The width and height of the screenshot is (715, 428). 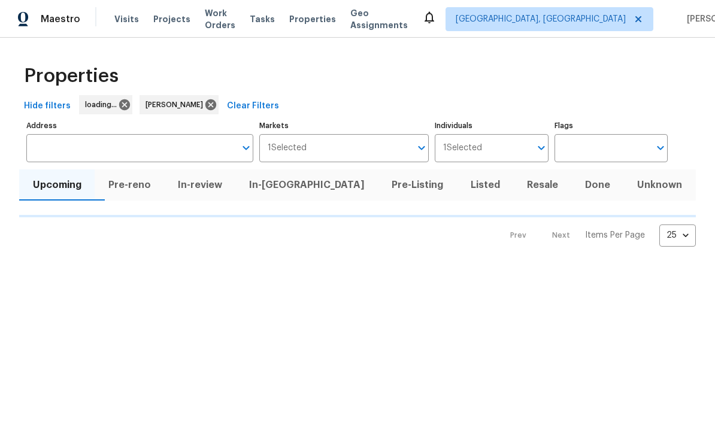 What do you see at coordinates (139, 126) in the screenshot?
I see `label: Address` at bounding box center [139, 126].